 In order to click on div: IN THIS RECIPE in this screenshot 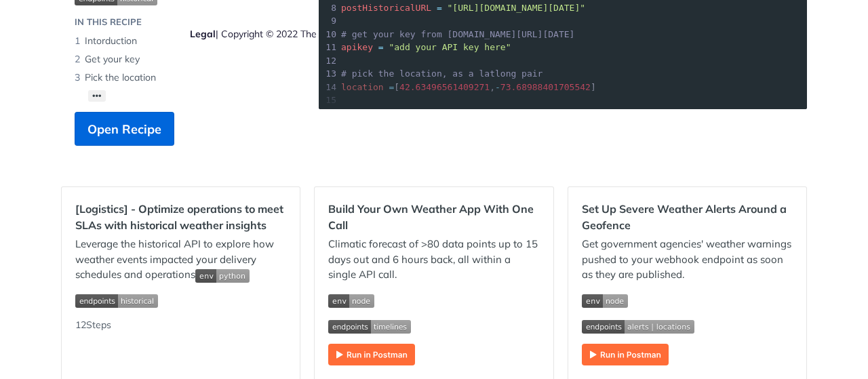, I will do `click(108, 22)`.